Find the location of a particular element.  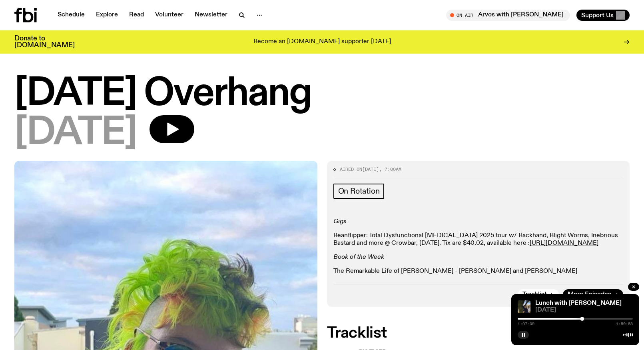

button: Support Us is located at coordinates (602, 15).